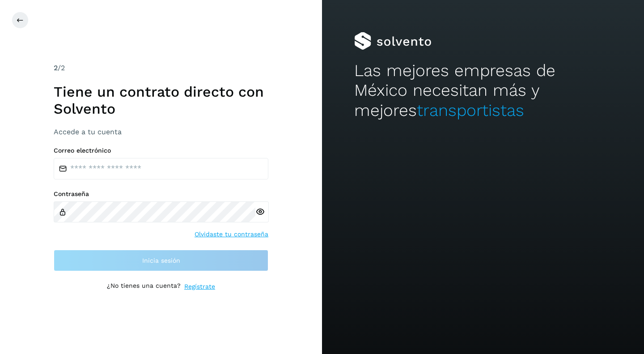 Image resolution: width=644 pixels, height=354 pixels. I want to click on a: Olvidaste tu contraseña, so click(231, 234).